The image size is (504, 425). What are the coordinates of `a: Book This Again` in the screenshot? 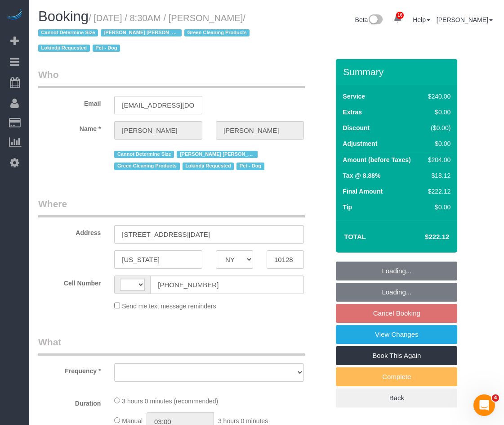 It's located at (397, 356).